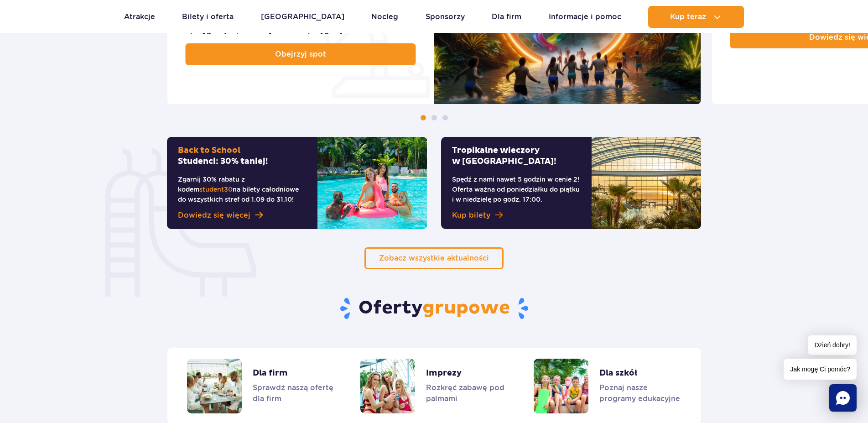  What do you see at coordinates (445, 17) in the screenshot?
I see `a: Sponsorzy` at bounding box center [445, 17].